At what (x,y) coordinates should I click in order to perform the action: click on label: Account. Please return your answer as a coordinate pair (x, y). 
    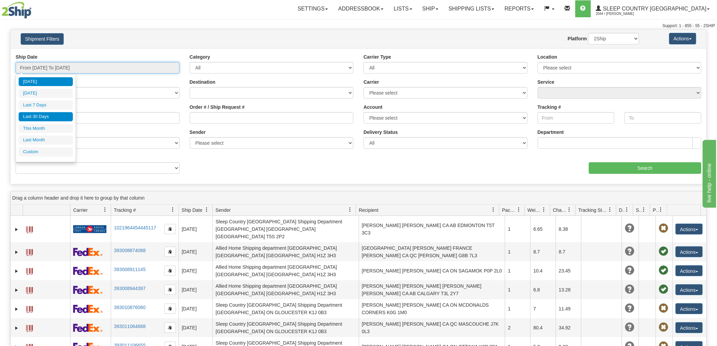
    Looking at the image, I should click on (373, 107).